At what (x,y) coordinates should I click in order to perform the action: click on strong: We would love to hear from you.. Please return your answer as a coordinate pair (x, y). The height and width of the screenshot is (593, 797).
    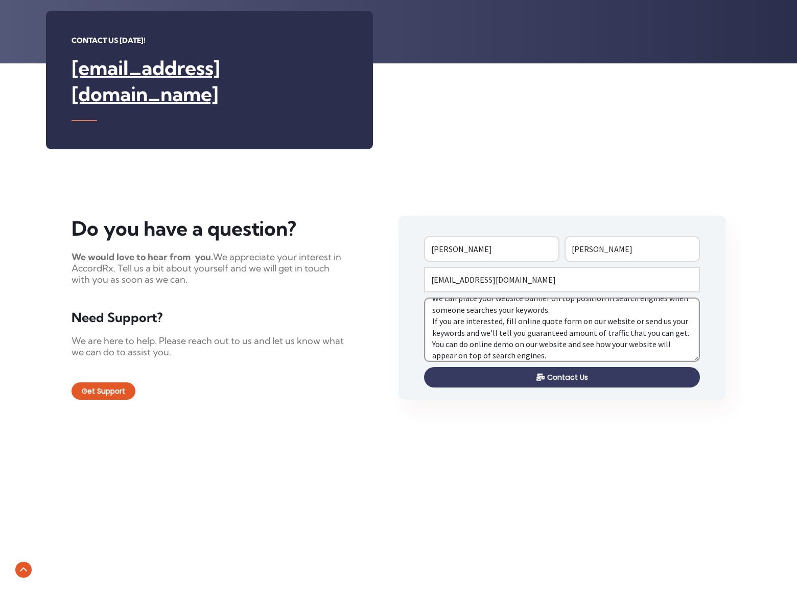
    Looking at the image, I should click on (142, 256).